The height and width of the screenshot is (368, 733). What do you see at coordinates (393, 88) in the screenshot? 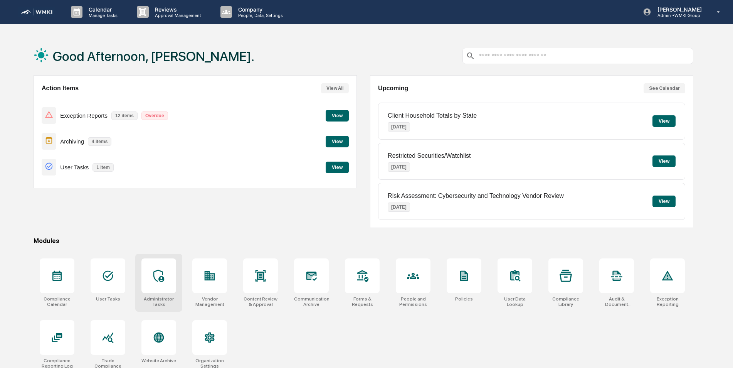
I see `h2: Upcoming` at bounding box center [393, 88].